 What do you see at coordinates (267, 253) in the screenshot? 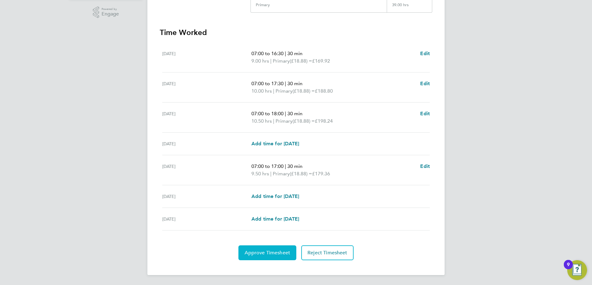
I see `button: Approve Timesheet` at bounding box center [267, 253].